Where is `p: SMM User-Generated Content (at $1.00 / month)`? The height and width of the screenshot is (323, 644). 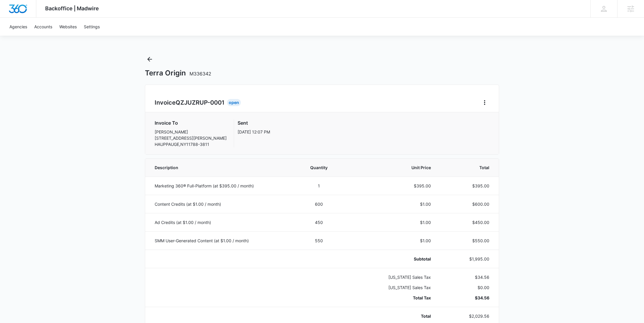
p: SMM User-Generated Content (at $1.00 / month) is located at coordinates (220, 240).